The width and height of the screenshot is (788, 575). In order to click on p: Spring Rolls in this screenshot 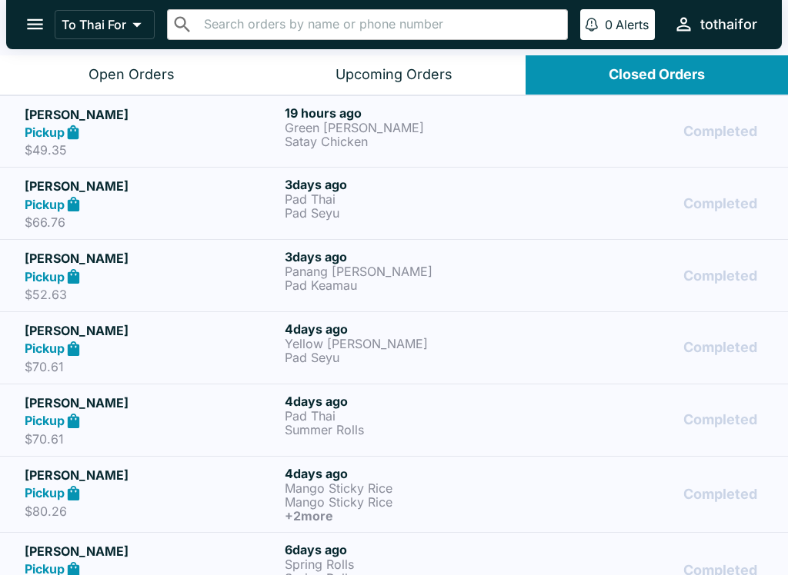, I will do `click(412, 565)`.